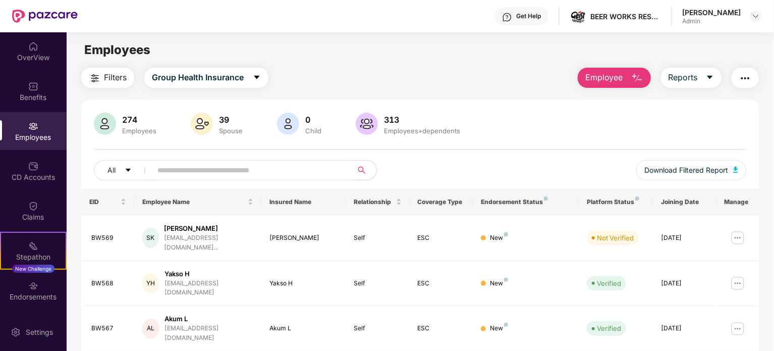 This screenshot has height=351, width=774. Describe the element at coordinates (194, 202) in the screenshot. I see `span: Employee Name` at that location.